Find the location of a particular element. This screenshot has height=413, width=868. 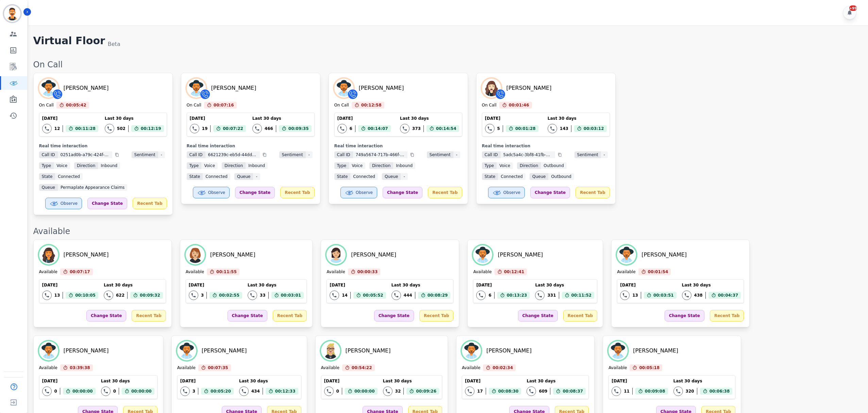

span: 00:08:37 is located at coordinates (573, 391).